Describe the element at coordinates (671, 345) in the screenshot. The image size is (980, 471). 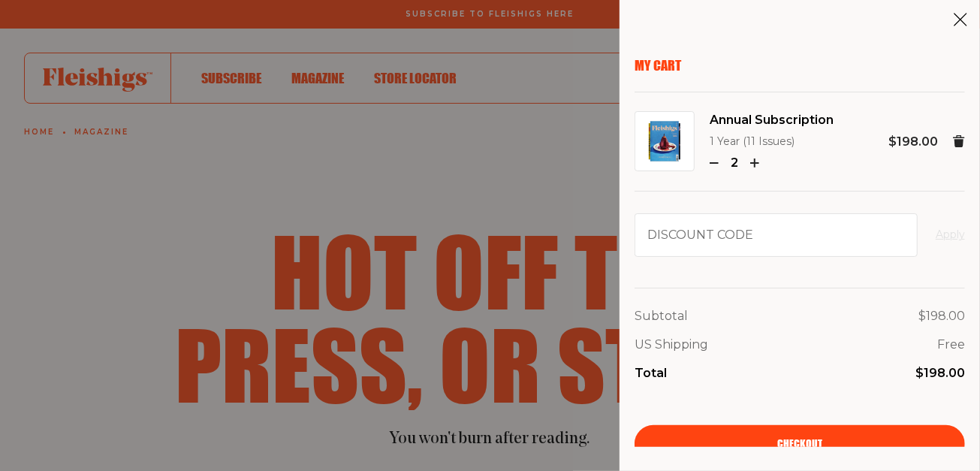
I see `p: US Shipping` at that location.